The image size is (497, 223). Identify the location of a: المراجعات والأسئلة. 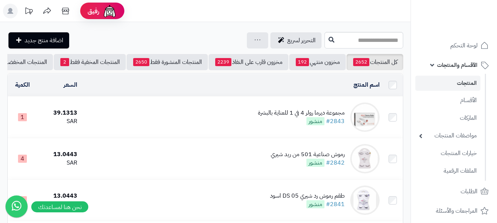
(454, 211).